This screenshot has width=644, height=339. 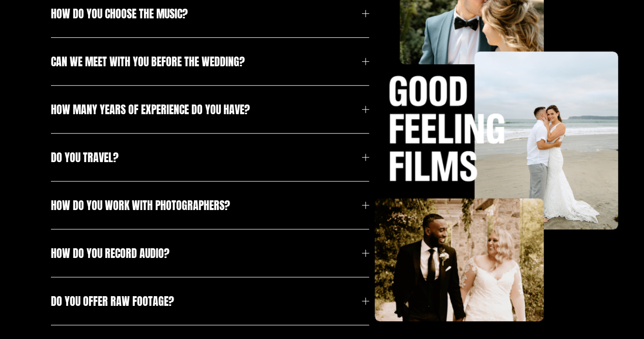 What do you see at coordinates (206, 253) in the screenshot?
I see `span: How do you record audio?` at bounding box center [206, 253].